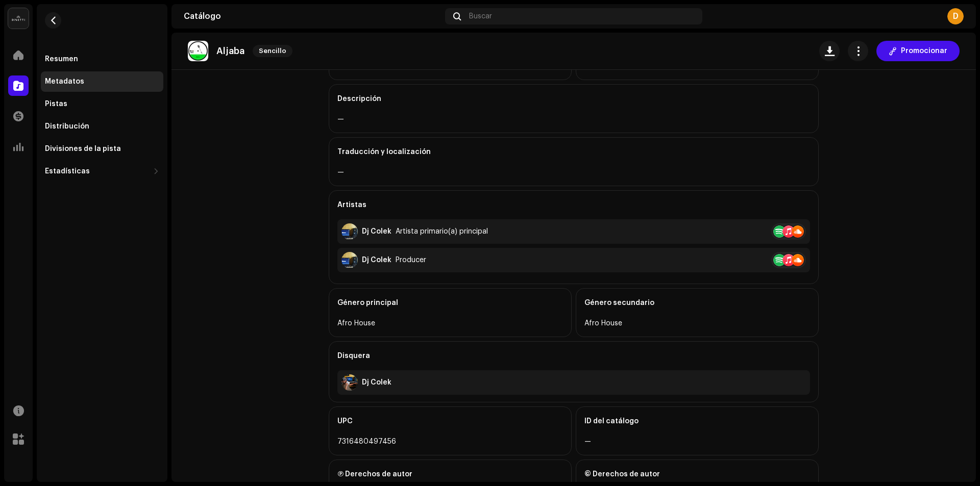 This screenshot has height=486, width=980. Describe the element at coordinates (918, 51) in the screenshot. I see `button: Promocionar` at that location.